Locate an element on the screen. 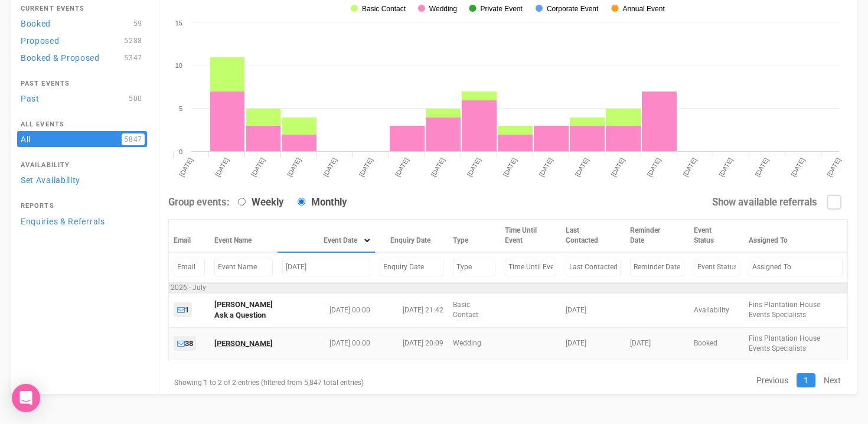  th: Event Status is located at coordinates (717, 236).